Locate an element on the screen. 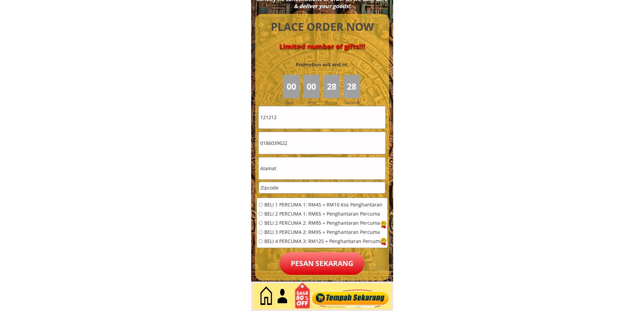 The height and width of the screenshot is (311, 644). span: BELI 3 PERCUMA 2: RM95 + Penghantaran Percuma is located at coordinates (323, 232).